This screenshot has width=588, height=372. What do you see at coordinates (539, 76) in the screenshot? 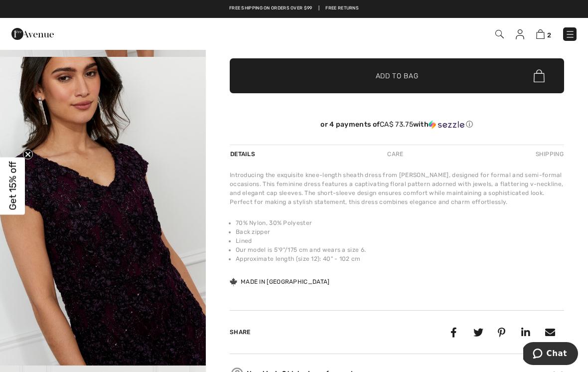
I see `img: Bag.svg` at bounding box center [539, 76].